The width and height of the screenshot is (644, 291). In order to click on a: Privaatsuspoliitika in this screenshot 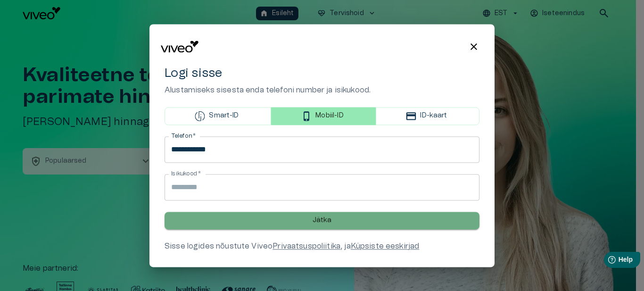, I will do `click(306, 246)`.